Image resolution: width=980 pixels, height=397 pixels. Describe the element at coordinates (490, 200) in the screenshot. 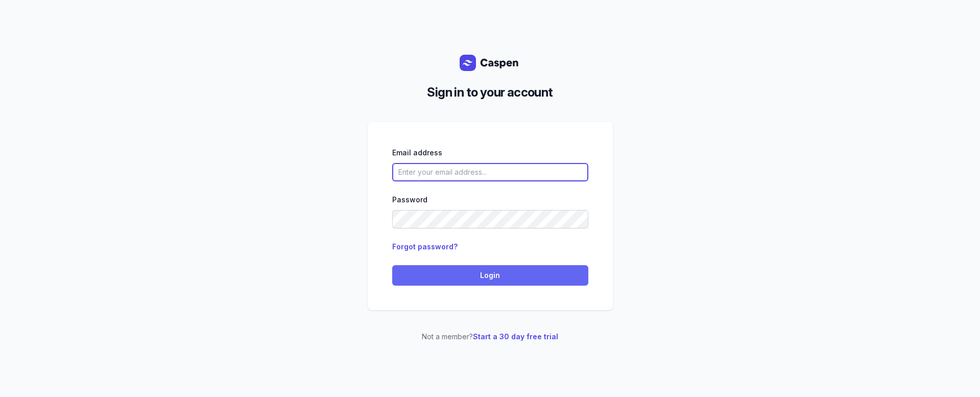

I see `div: Password` at that location.